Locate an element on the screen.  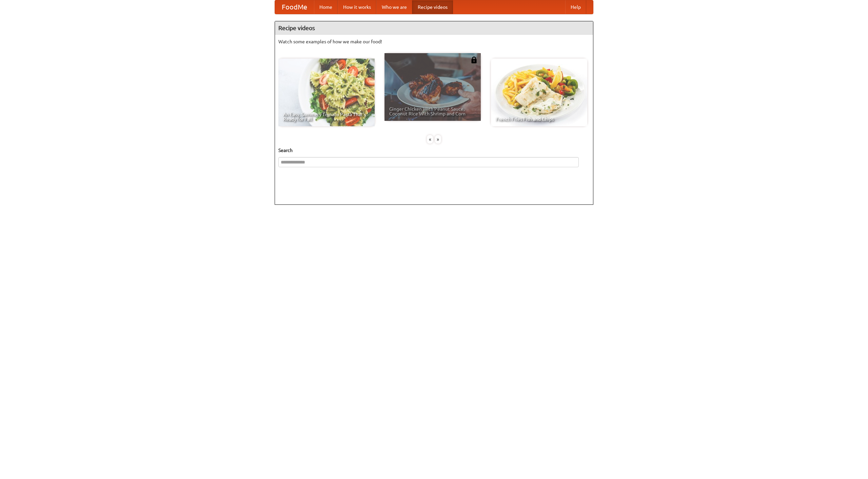
h5: Search is located at coordinates (434, 150).